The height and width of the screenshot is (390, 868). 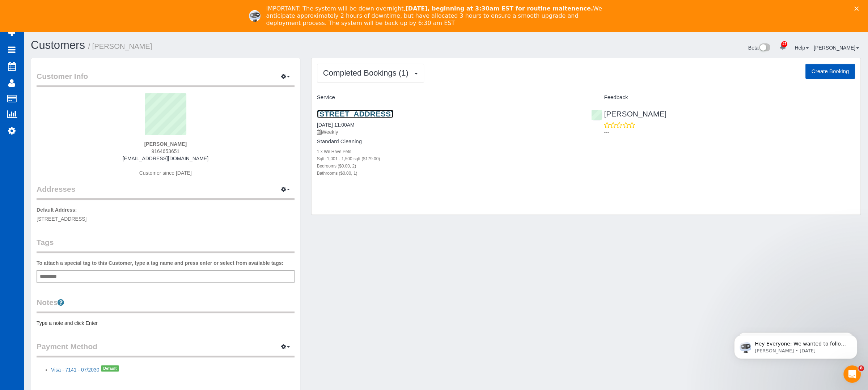 What do you see at coordinates (334, 151) in the screenshot?
I see `small: 1 x We Have Pets` at bounding box center [334, 151].